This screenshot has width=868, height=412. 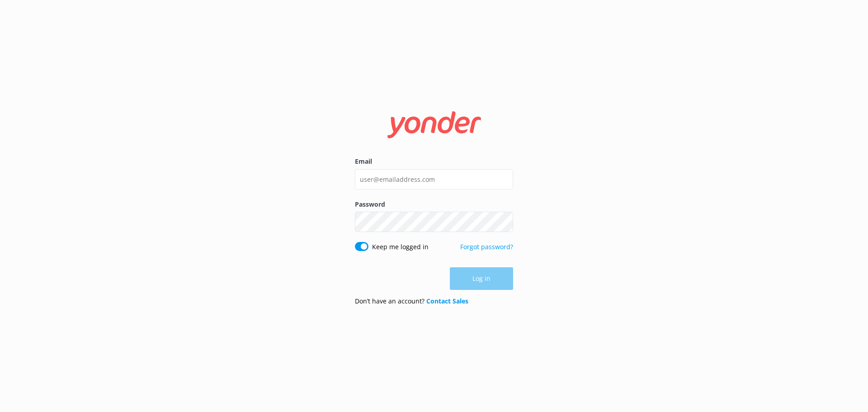 I want to click on input: user@emailaddress.com, so click(x=434, y=179).